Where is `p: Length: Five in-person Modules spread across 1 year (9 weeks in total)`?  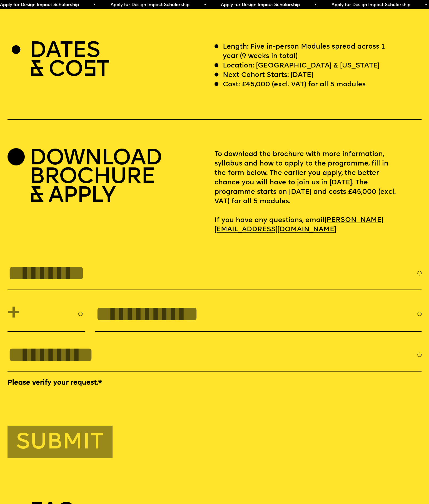 p: Length: Five in-person Modules spread across 1 year (9 weeks in total) is located at coordinates (309, 52).